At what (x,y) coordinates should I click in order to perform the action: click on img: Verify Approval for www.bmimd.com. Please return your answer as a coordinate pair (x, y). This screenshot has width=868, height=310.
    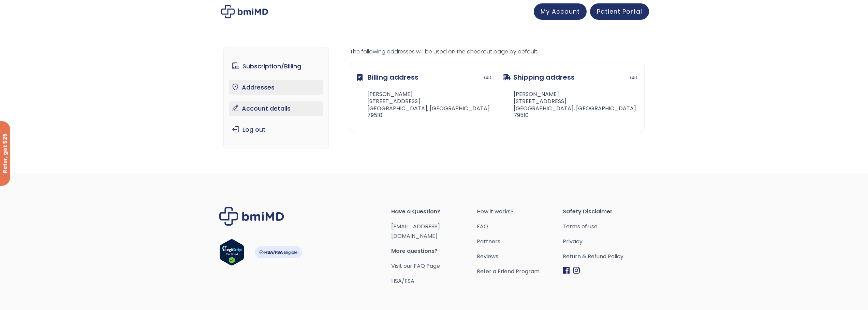
    Looking at the image, I should click on (231, 253).